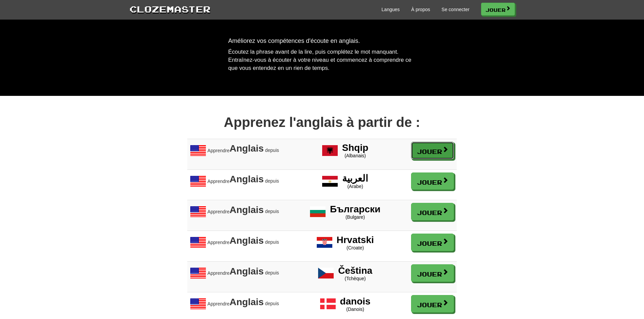 The image size is (644, 319). What do you see at coordinates (355, 178) in the screenshot?
I see `font: العربية` at bounding box center [355, 178].